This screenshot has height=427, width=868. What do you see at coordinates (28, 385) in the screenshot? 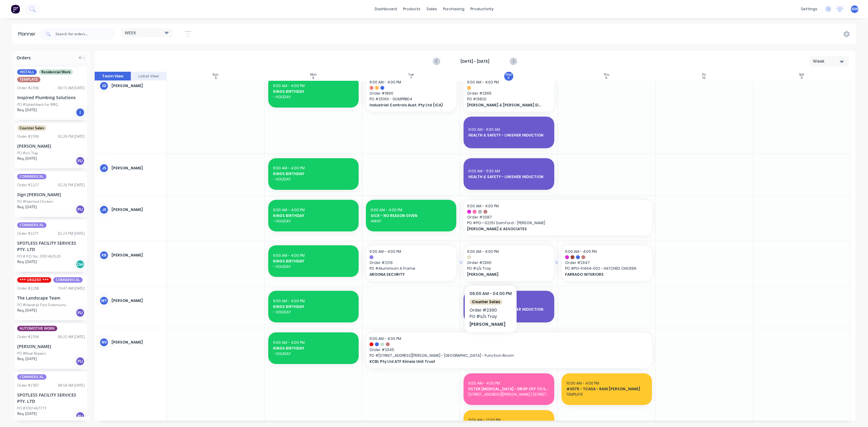
I see `div: Order # 2387` at bounding box center [28, 385].